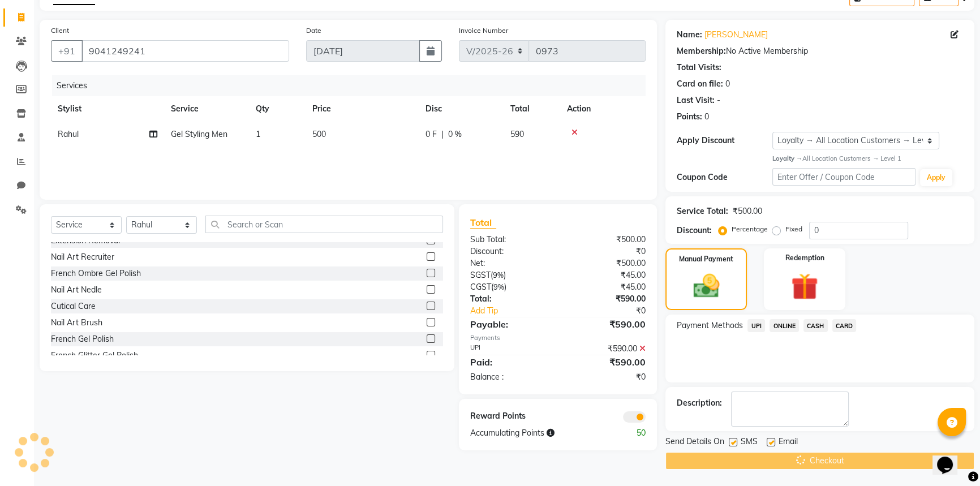 The width and height of the screenshot is (980, 486). What do you see at coordinates (820, 51) in the screenshot?
I see `div: No Active Membership` at bounding box center [820, 51].